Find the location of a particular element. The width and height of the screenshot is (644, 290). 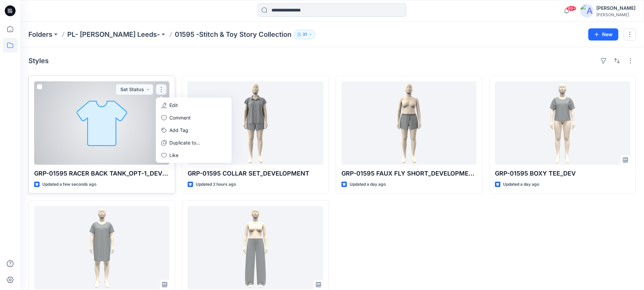

a: Folders is located at coordinates (40, 34).